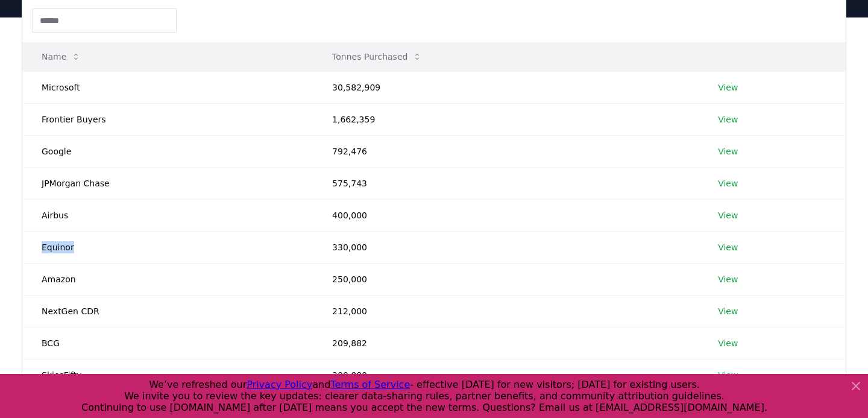 The height and width of the screenshot is (418, 868). What do you see at coordinates (167, 150) in the screenshot?
I see `td: Google` at bounding box center [167, 150].